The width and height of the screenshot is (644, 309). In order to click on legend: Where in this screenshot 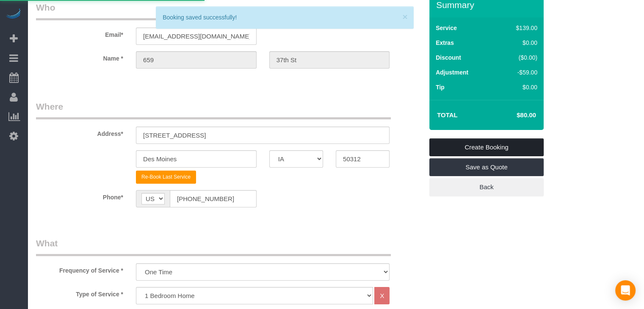, I will do `click(214, 110)`.